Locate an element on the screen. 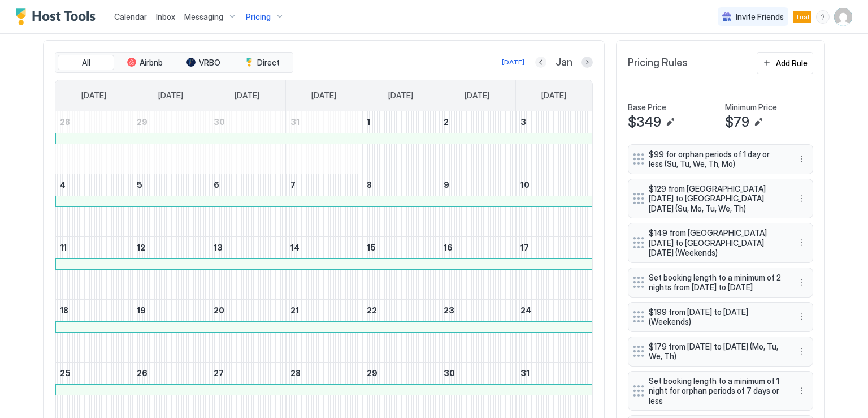 This screenshot has width=868, height=418. a: January 8, 2026 is located at coordinates (400, 184).